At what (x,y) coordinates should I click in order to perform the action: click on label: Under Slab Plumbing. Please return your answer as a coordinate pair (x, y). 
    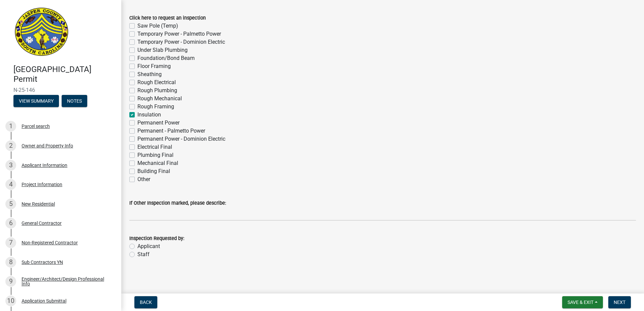
    Looking at the image, I should click on (163, 50).